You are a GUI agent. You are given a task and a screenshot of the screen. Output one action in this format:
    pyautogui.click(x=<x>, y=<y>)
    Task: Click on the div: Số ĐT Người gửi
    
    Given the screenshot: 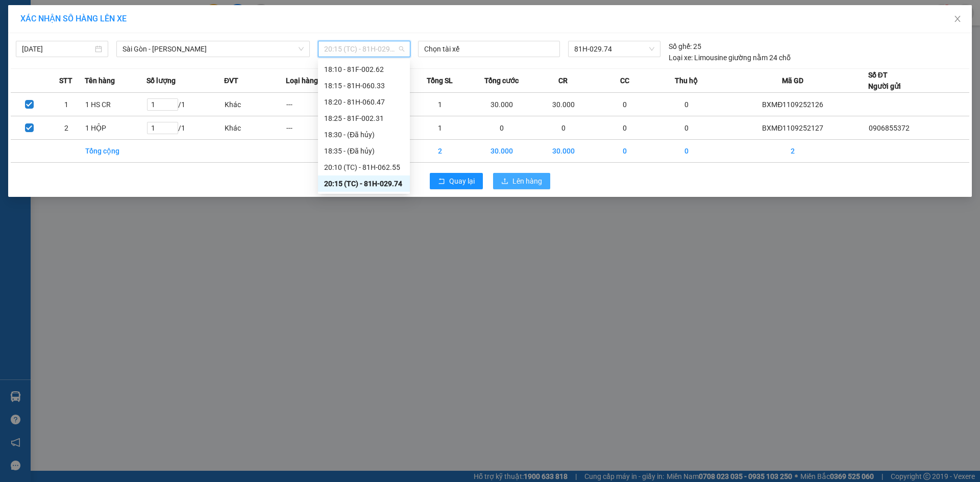 What is the action you would take?
    pyautogui.click(x=884, y=81)
    